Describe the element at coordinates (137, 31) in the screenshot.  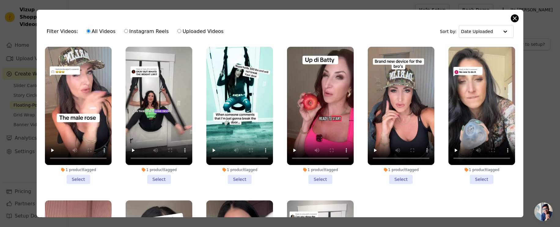
I see `div: Filter Videos:` at that location.